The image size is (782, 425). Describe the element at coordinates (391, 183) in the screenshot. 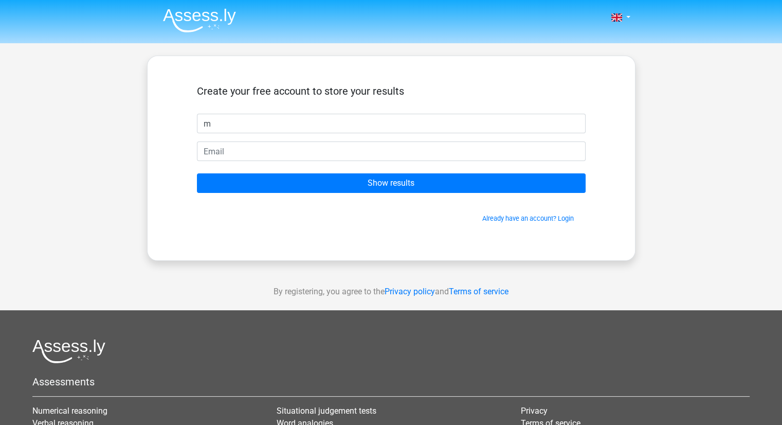

I see `input: Show results` at that location.